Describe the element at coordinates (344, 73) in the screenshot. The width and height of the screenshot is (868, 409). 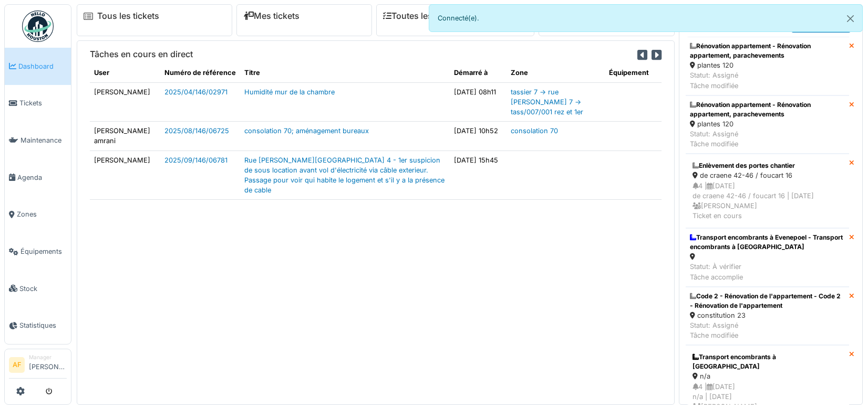
I see `th: Titre` at that location.